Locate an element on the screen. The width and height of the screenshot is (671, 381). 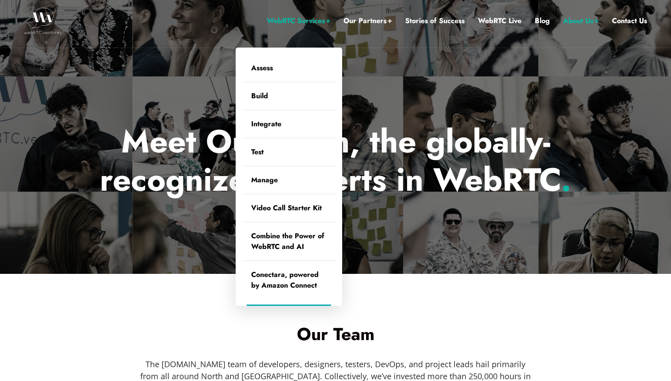
a: Assess is located at coordinates (289, 68).